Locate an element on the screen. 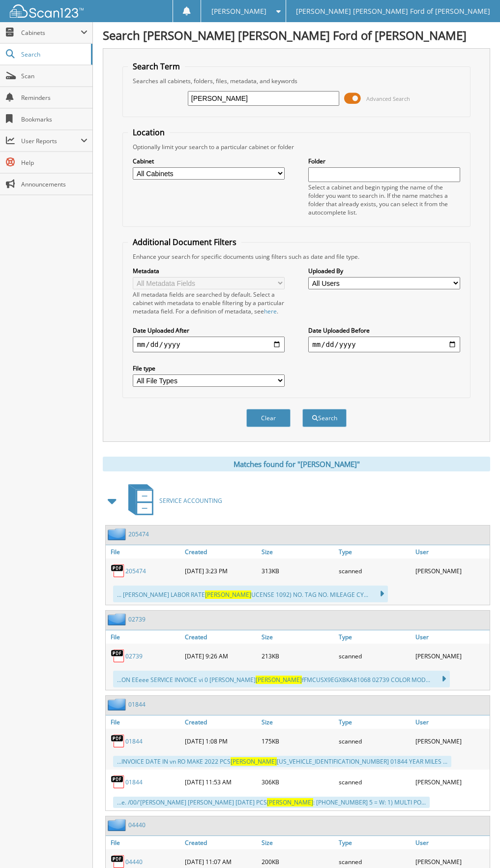 The width and height of the screenshot is (500, 868). span: Bookmarks is located at coordinates (54, 119).